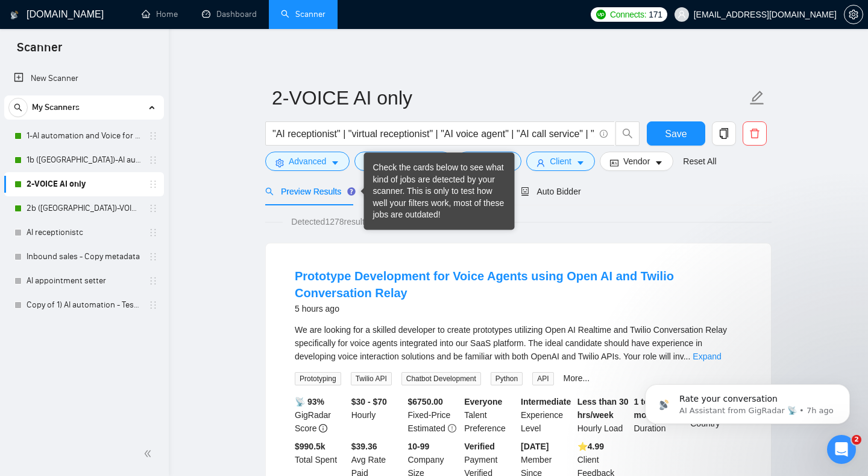 The image size is (868, 476). I want to click on button: delete, so click(755, 133).